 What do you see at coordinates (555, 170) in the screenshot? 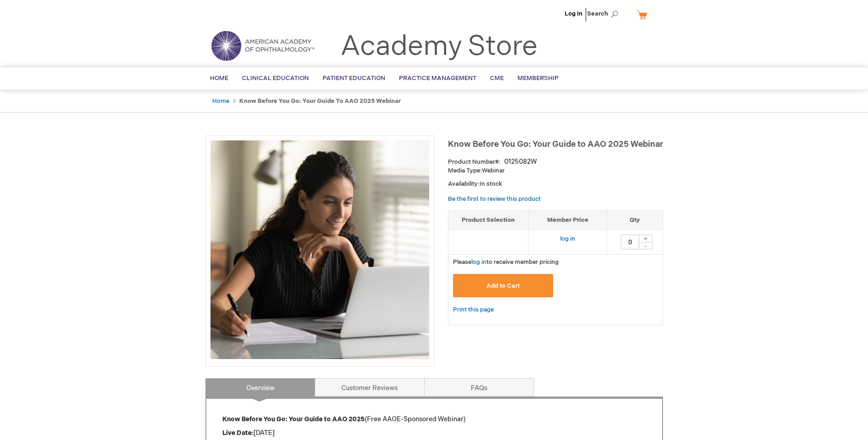
I see `p: Webinar` at bounding box center [555, 170].